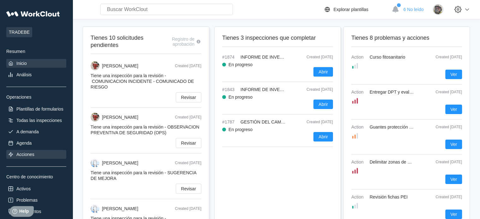 Image resolution: width=480 pixels, height=219 pixels. What do you see at coordinates (39, 121) in the screenshot?
I see `div: Todas las inspecciones` at bounding box center [39, 121].